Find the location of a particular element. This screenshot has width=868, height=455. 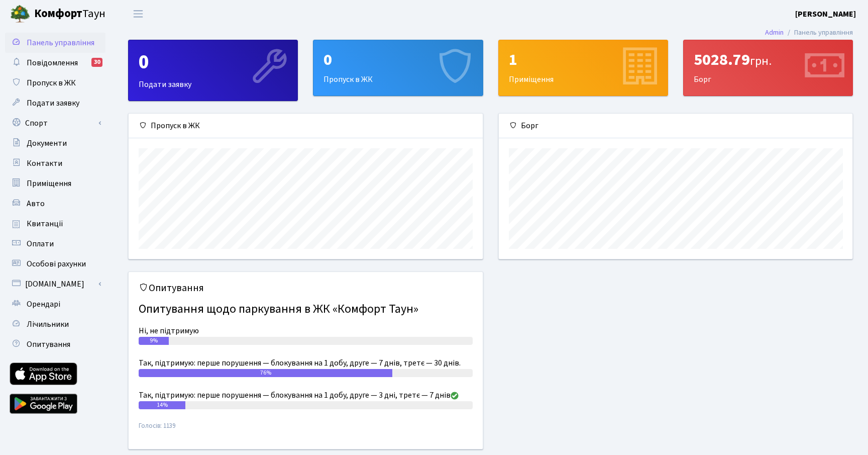

a: Орендарі is located at coordinates (55, 304).